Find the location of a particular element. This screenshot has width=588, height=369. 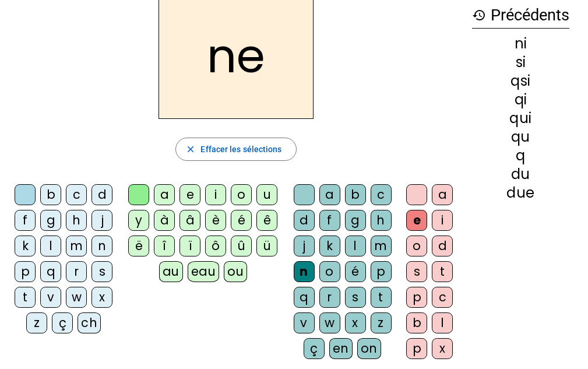

div: u is located at coordinates (267, 195).